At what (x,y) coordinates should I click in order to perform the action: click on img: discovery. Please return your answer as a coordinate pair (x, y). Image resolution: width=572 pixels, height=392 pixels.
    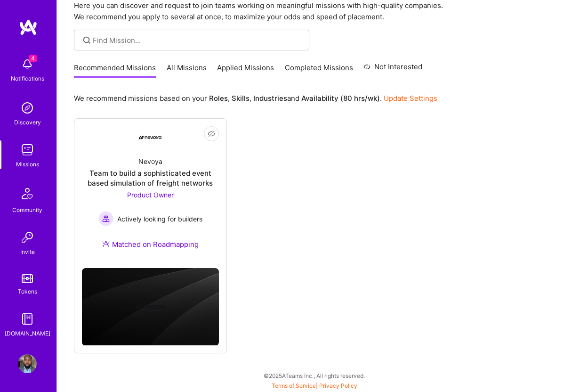
    Looking at the image, I should click on (27, 108).